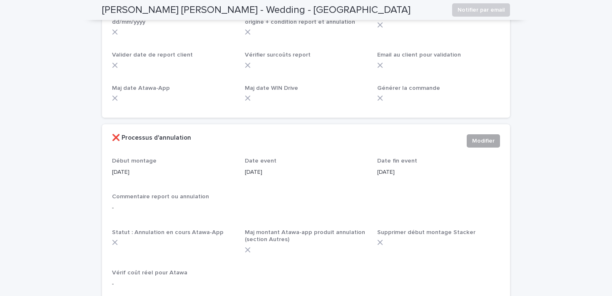 This screenshot has width=612, height=296. What do you see at coordinates (168, 233) in the screenshot?
I see `span: Statut : Annulation en cours Atawa-App` at bounding box center [168, 233].